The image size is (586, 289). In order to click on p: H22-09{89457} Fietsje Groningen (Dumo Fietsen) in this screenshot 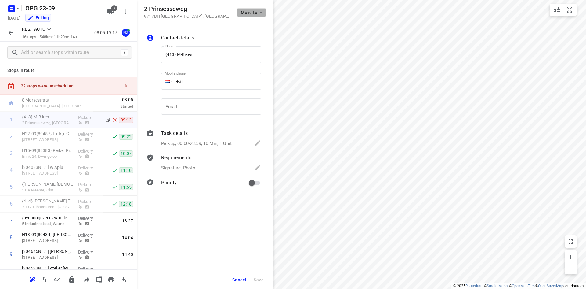, I will do `click(48, 133)`.